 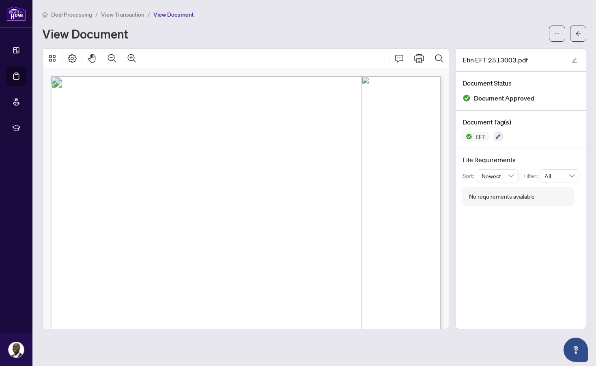 I want to click on p: Sort:, so click(x=469, y=176).